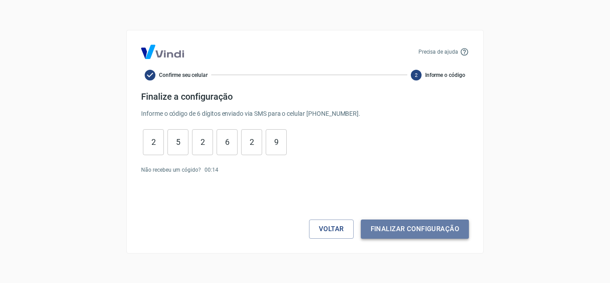  I want to click on p: Não recebeu um cógido?, so click(171, 170).